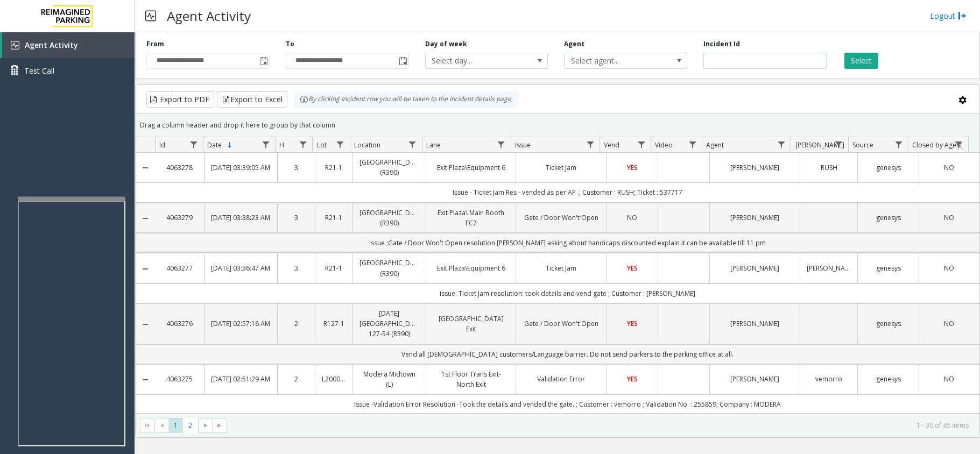 The height and width of the screenshot is (454, 980). Describe the element at coordinates (781, 144) in the screenshot. I see `a: Agent Filter Menu` at that location.